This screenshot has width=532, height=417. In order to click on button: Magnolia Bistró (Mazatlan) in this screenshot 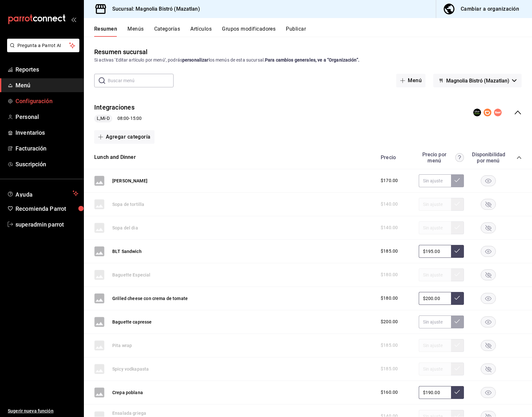, I will do `click(477, 81)`.